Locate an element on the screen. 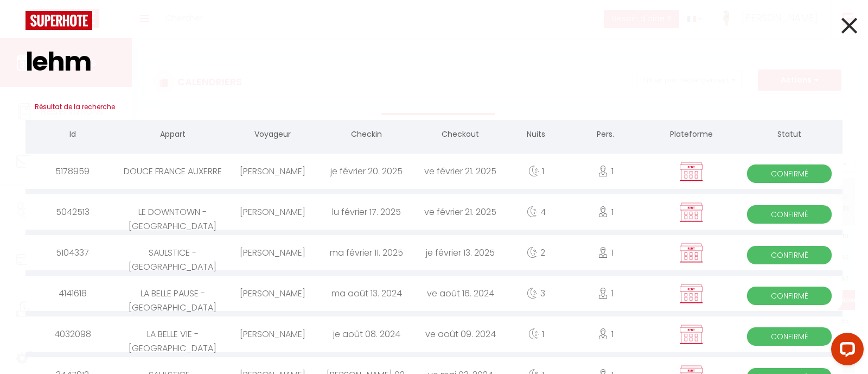  div: ma février 11. 2025 is located at coordinates (366, 252).